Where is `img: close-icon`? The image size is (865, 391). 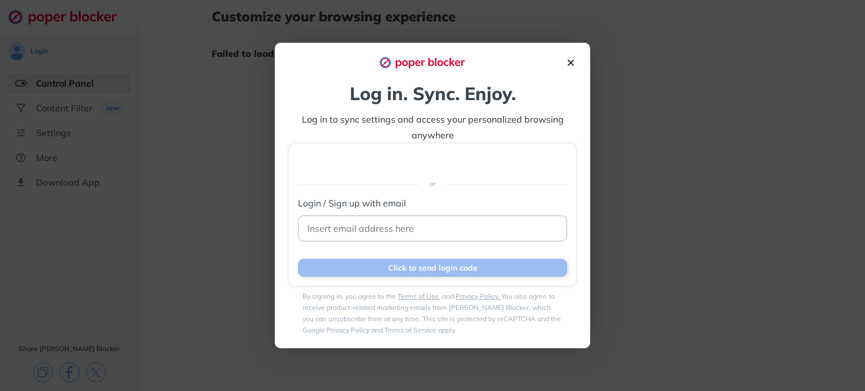 img: close-icon is located at coordinates (570, 62).